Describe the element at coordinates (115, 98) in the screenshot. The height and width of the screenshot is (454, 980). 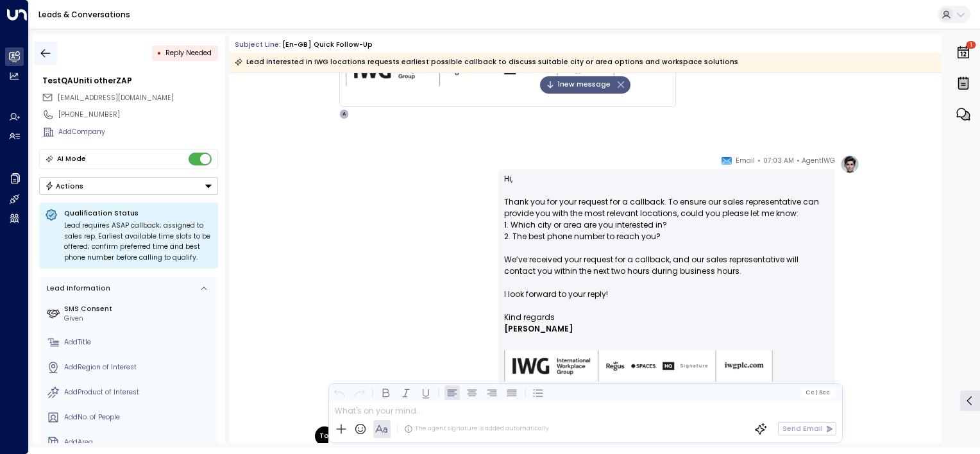
I see `span: testqauniti.otherzap@yahoo.com` at that location.